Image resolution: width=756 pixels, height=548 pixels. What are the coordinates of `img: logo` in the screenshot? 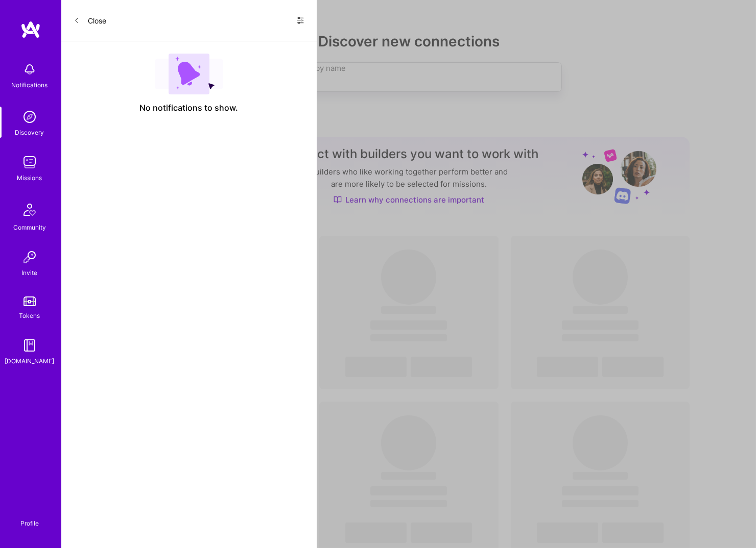 It's located at (31, 30).